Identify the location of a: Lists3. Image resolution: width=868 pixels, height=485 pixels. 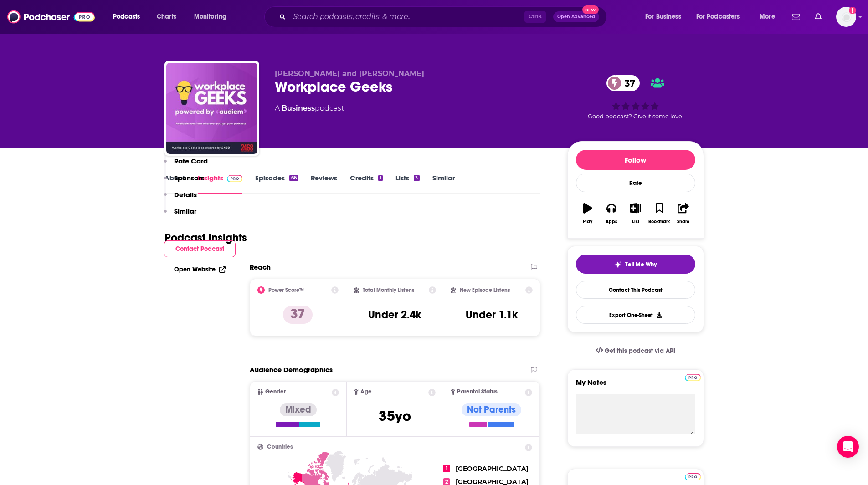
(407, 184).